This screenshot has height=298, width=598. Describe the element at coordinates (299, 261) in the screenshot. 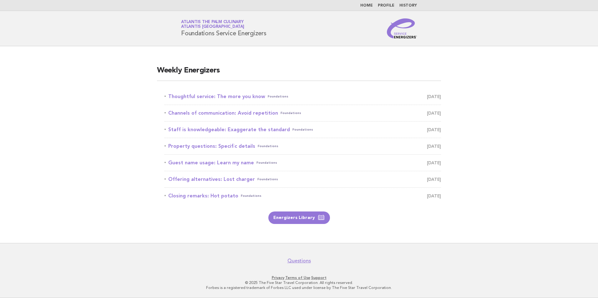

I see `a: Questions` at that location.